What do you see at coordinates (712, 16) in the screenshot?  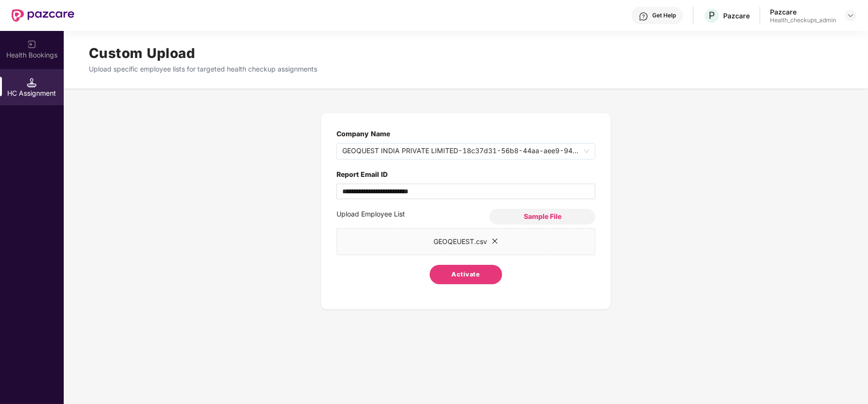 I see `span: P` at bounding box center [712, 16].